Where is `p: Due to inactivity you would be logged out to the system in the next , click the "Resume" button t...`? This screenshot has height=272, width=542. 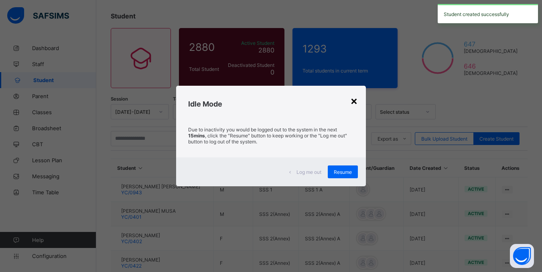 p: Due to inactivity you would be logged out to the system in the next , click the "Resume" button t... is located at coordinates (271, 136).